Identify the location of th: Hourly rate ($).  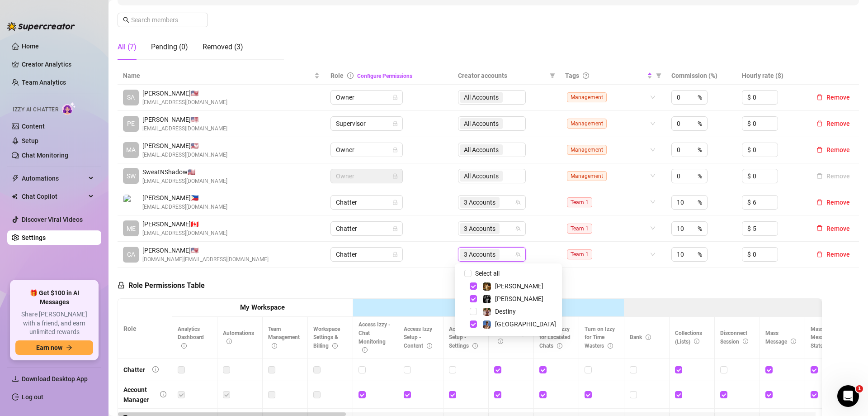
(772, 76).